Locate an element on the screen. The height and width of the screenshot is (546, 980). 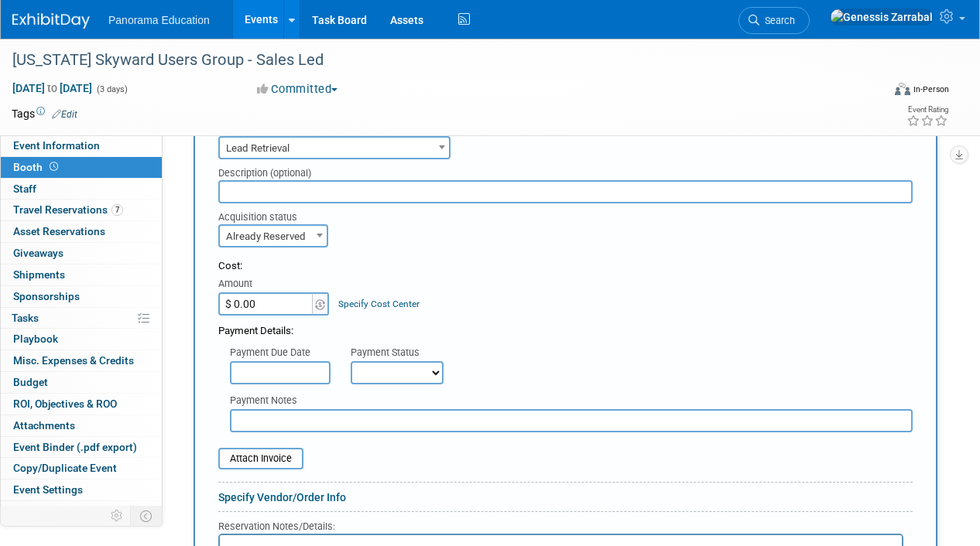
span: Event Binder (.pdf export) is located at coordinates (75, 447).